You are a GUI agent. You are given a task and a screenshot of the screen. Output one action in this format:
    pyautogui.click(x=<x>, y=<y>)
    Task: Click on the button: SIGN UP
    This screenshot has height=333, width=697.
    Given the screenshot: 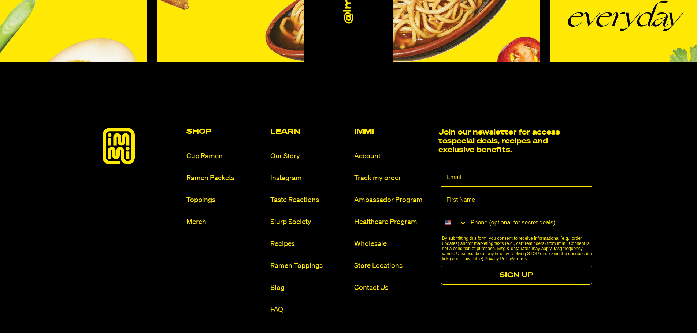 What is the action you would take?
    pyautogui.click(x=516, y=276)
    